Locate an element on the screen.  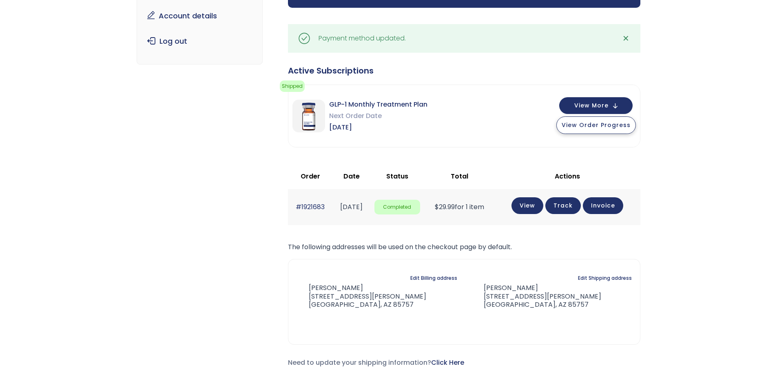
span: Need to update your shipping information? is located at coordinates (376, 362).